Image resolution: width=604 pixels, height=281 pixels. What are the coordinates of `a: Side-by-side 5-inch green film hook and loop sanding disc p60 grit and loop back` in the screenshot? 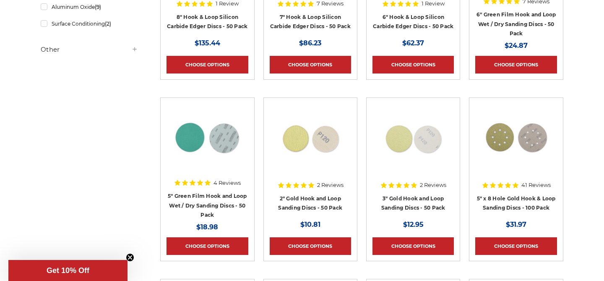 It's located at (207, 144).